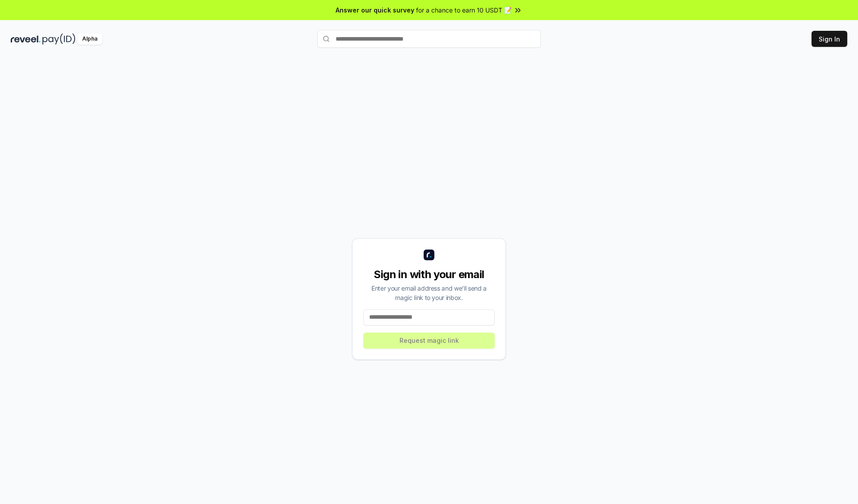 The width and height of the screenshot is (858, 504). I want to click on img: reveel_dark, so click(25, 39).